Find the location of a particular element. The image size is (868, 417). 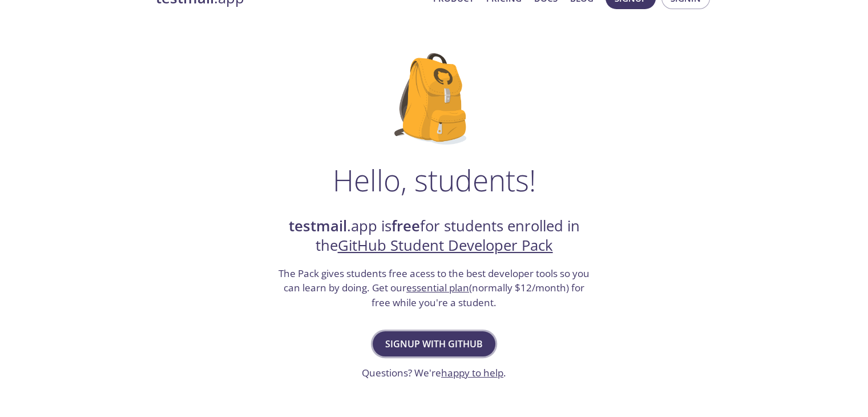

strong: testmail is located at coordinates (318, 225).